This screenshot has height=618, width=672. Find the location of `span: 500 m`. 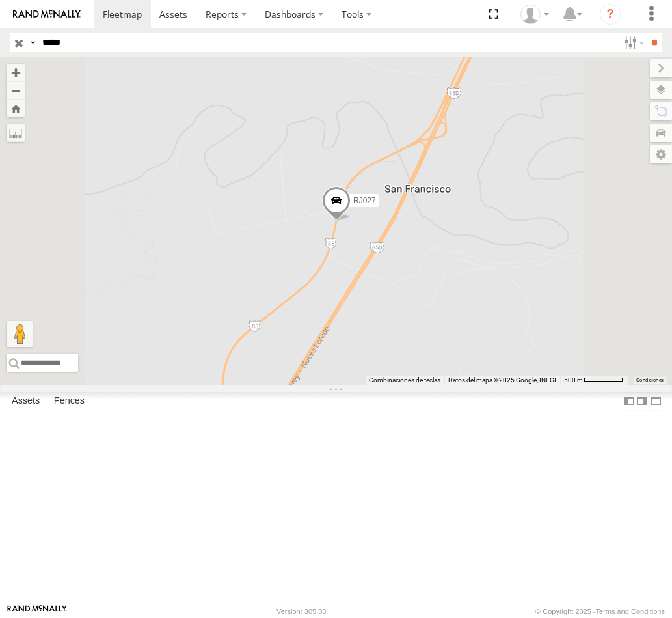

span: 500 m is located at coordinates (574, 380).